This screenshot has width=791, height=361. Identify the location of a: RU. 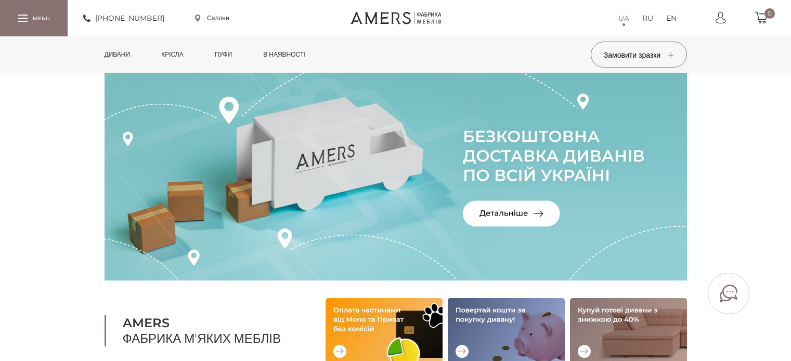
(647, 18).